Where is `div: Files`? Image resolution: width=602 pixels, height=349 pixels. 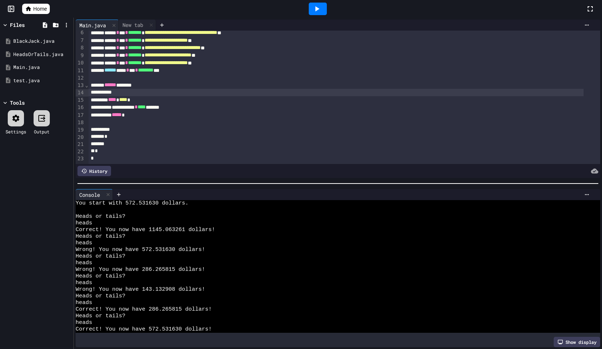 div: Files is located at coordinates (17, 25).